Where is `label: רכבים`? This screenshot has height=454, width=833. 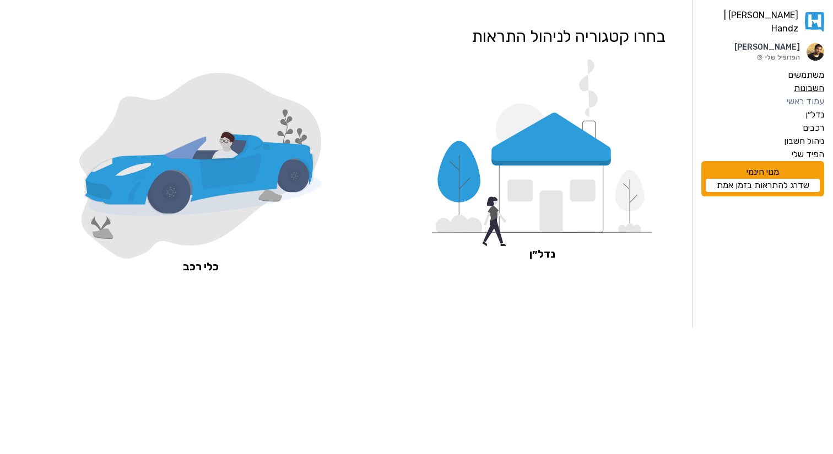
label: רכבים is located at coordinates (814, 128).